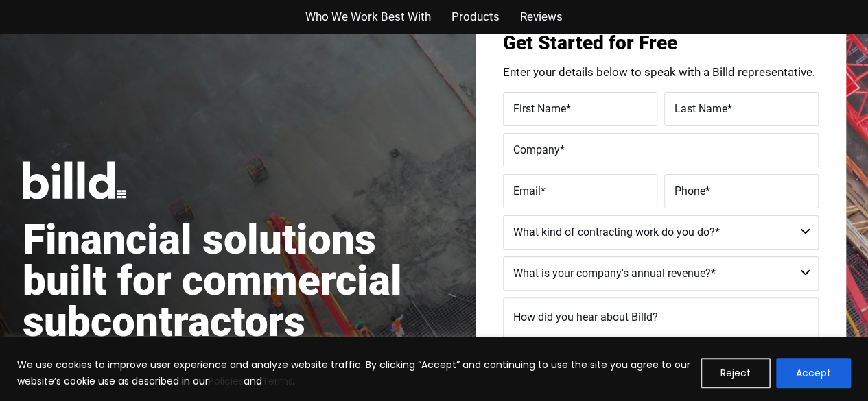  I want to click on span: Email, so click(528, 190).